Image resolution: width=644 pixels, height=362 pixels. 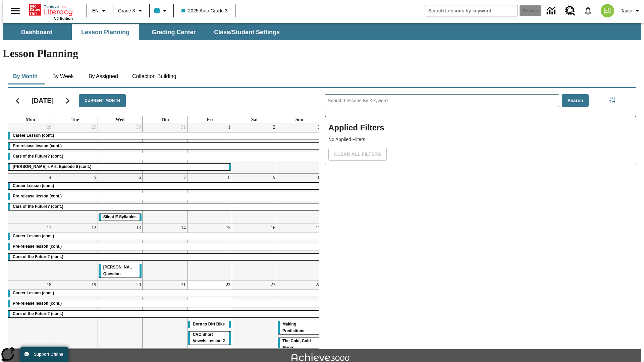 I want to click on div: Home, so click(x=51, y=12).